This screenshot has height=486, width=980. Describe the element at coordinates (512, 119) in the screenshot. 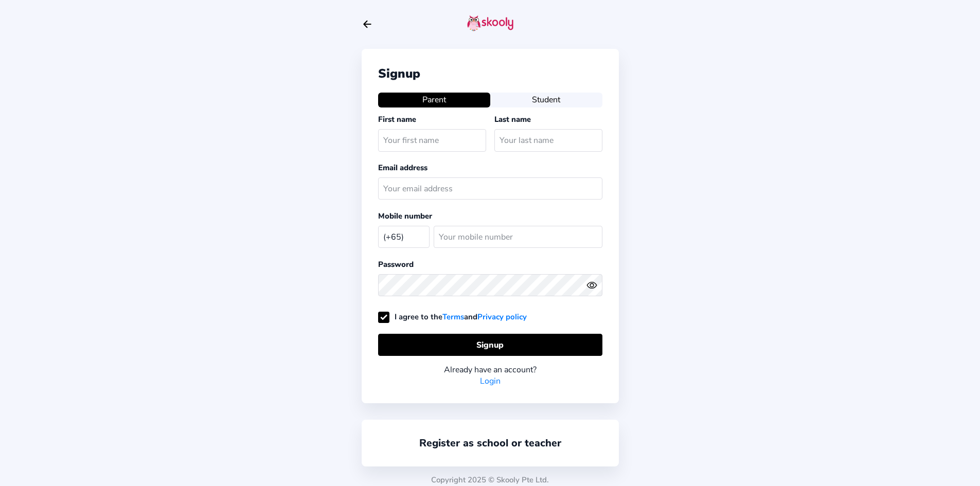

I see `label: Last name` at that location.